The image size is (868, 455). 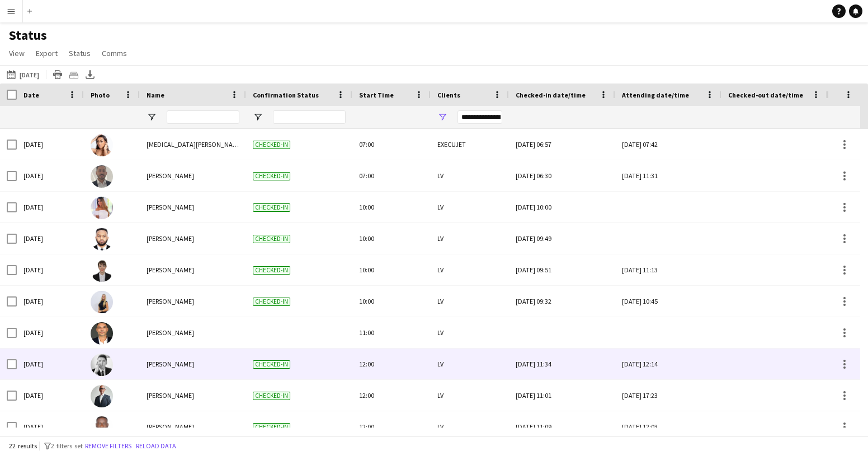 What do you see at coordinates (17, 53) in the screenshot?
I see `a: View` at bounding box center [17, 53].